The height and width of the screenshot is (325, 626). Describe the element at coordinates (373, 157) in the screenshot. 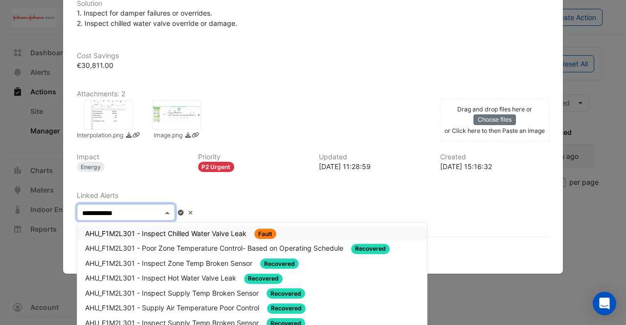

I see `h6: Updated` at that location.